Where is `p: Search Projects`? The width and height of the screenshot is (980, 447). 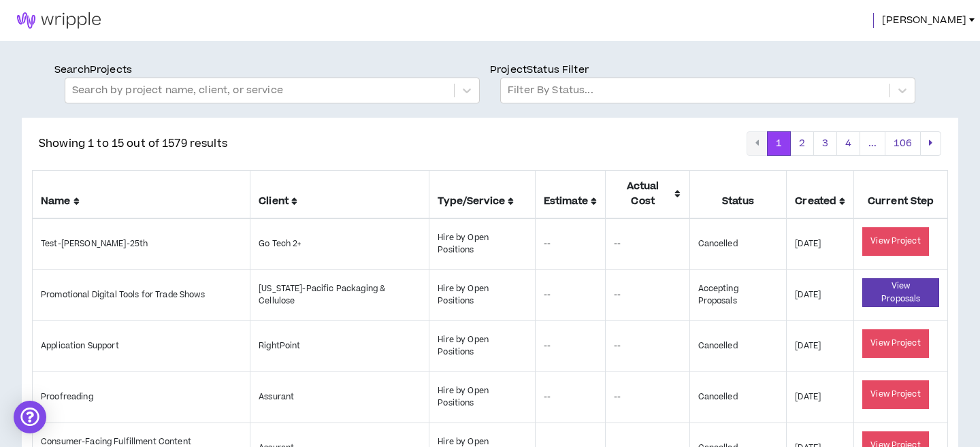
p: Search Projects is located at coordinates (272, 70).